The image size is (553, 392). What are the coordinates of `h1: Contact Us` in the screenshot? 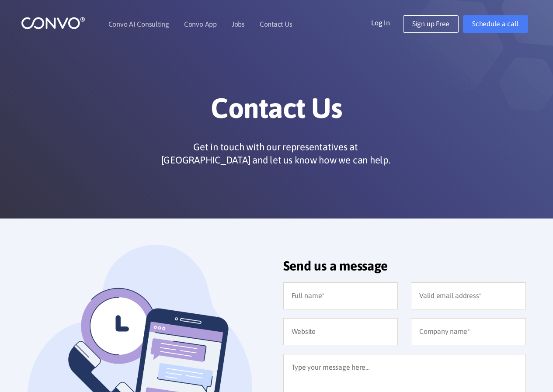 It's located at (277, 112).